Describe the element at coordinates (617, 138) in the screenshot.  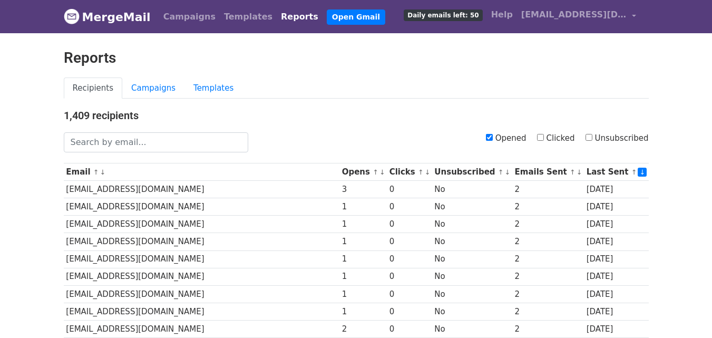
I see `label: Unsubscribed` at that location.